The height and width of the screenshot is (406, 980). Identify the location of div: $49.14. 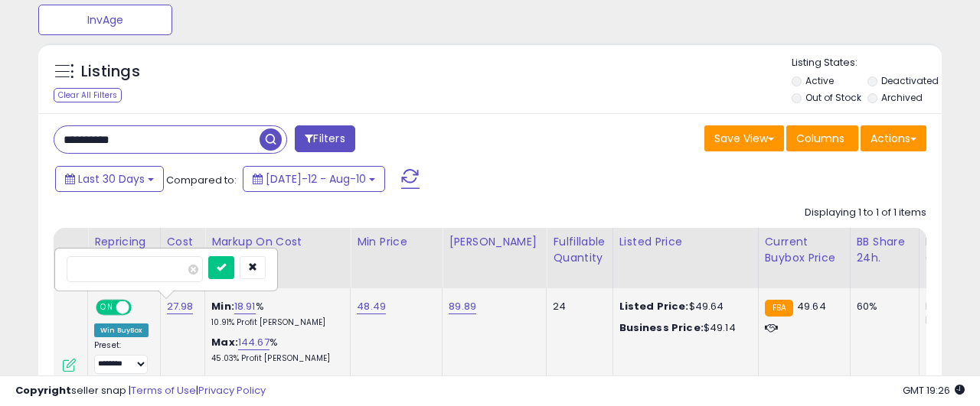
(683, 328).